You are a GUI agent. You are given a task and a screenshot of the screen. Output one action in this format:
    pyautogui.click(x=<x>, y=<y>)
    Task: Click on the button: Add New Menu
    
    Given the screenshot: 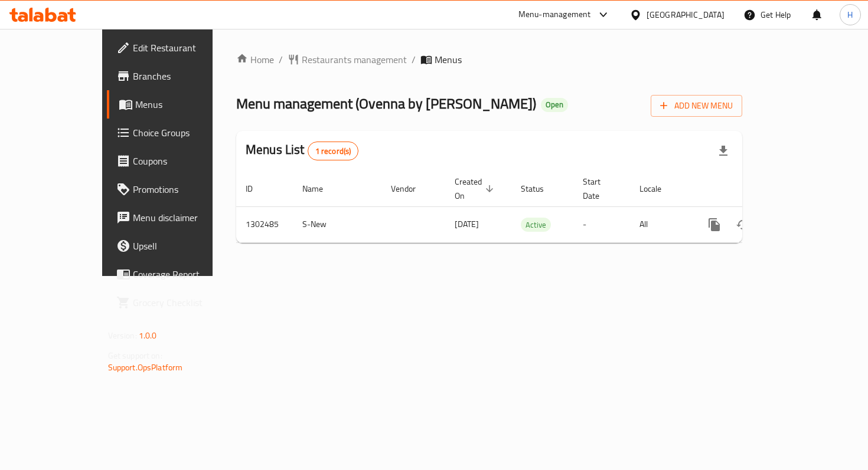 What is the action you would take?
    pyautogui.click(x=696, y=106)
    